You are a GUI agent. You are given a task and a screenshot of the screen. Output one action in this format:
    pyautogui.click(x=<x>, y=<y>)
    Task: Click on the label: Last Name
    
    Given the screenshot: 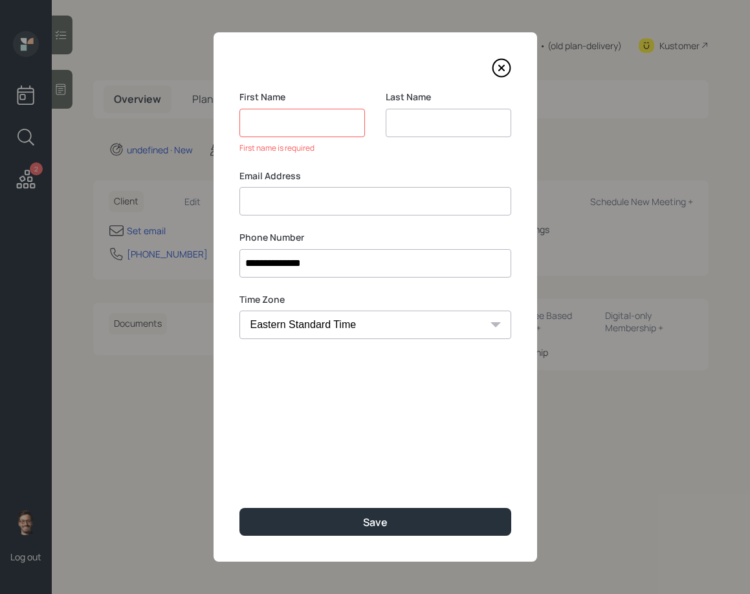 What is the action you would take?
    pyautogui.click(x=448, y=97)
    